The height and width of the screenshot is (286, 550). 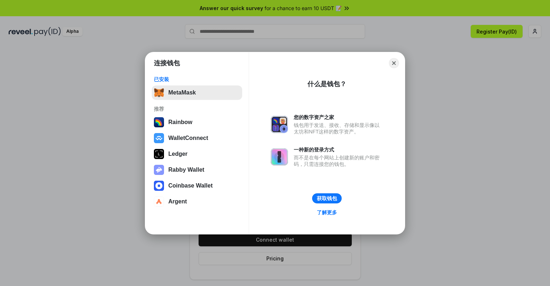 I want to click on div: WalletConnect, so click(x=188, y=138).